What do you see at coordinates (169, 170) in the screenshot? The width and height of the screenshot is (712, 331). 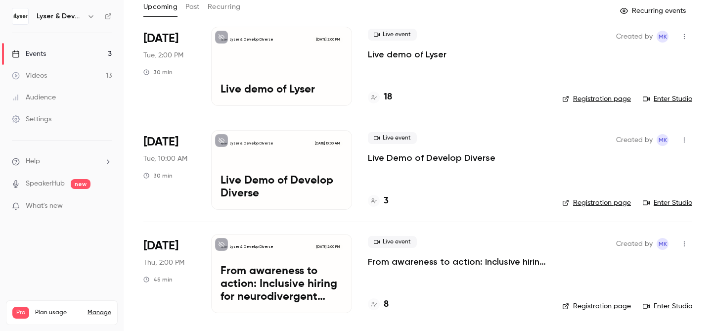 I see `div: Oct 7 Tue, 10:00 AM (Europe/Copenhagen)` at bounding box center [169, 170].